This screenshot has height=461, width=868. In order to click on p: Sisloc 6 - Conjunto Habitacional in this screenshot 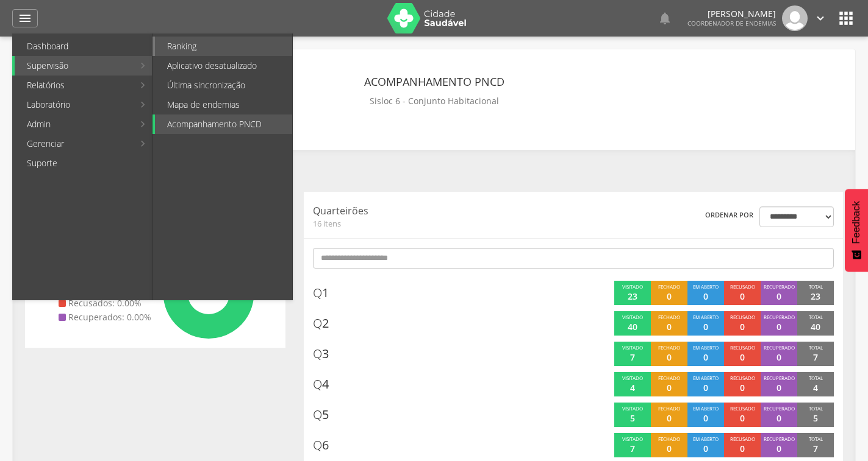, I will do `click(434, 101)`.